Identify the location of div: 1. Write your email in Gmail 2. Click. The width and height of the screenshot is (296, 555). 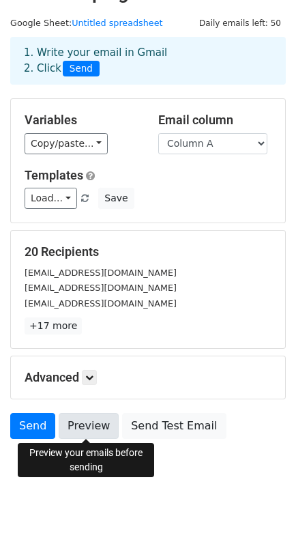
(148, 61).